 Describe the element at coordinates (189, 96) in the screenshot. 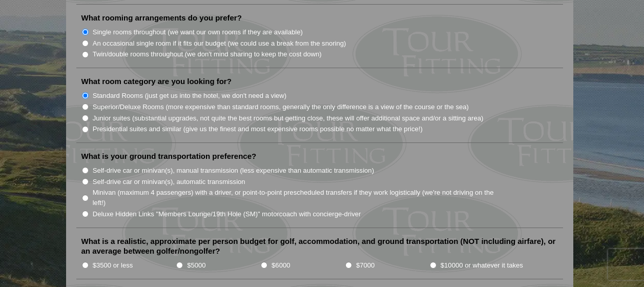

I see `label: Standard Rooms (just get us into the hotel, we don't need a view)` at that location.